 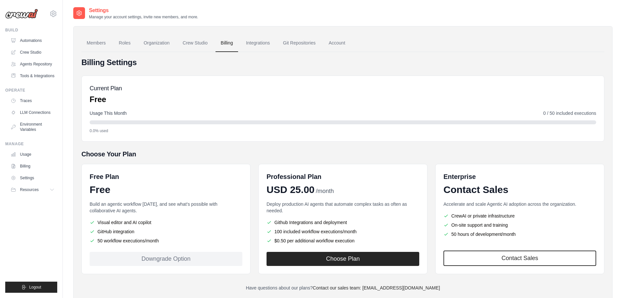 I want to click on span: Logout, so click(x=35, y=287).